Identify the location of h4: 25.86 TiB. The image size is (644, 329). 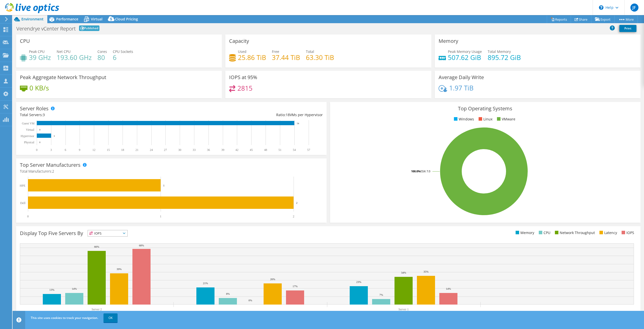
(252, 58).